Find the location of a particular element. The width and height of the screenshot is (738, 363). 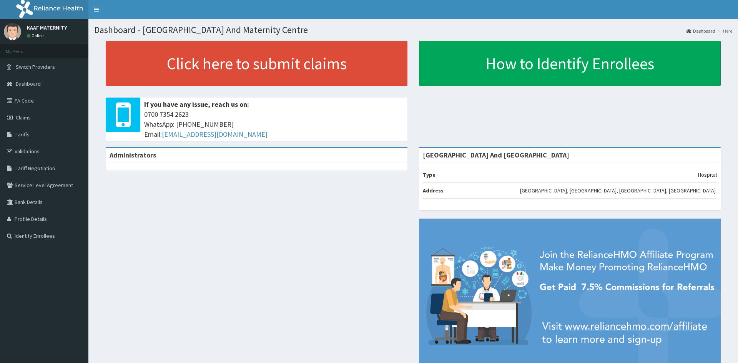

a: Online is located at coordinates (36, 36).